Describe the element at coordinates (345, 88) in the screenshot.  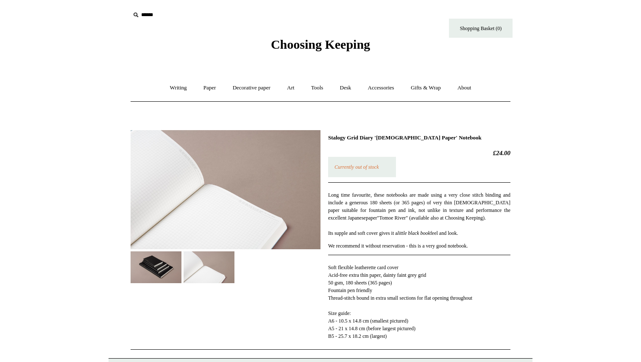
I see `a: Desk` at that location.